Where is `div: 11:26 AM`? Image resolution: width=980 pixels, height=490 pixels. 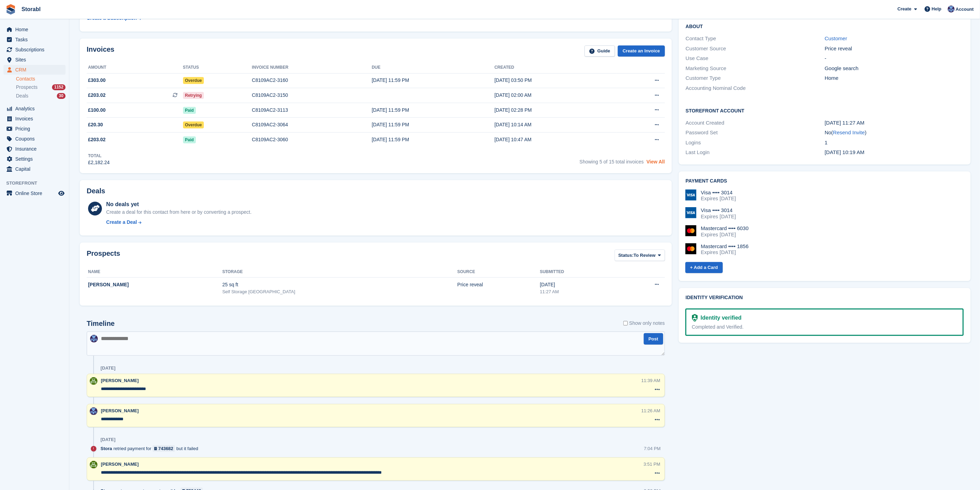
div: 11:26 AM is located at coordinates (651, 410).